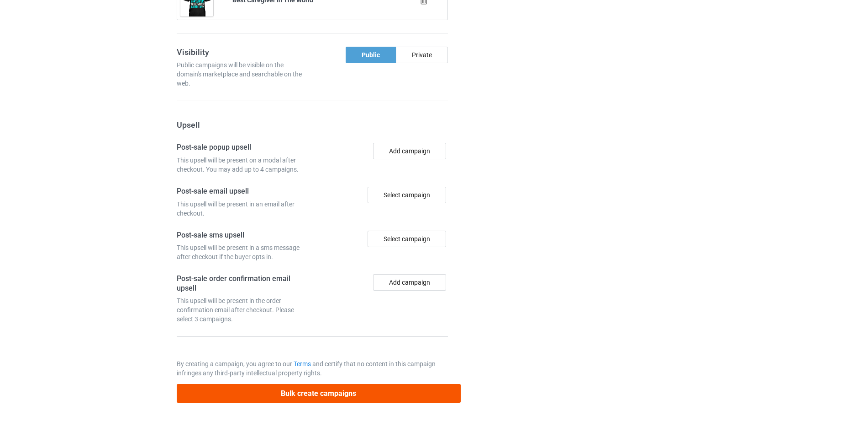  I want to click on div: This upsell will be present in an email after checkout., so click(243, 208).